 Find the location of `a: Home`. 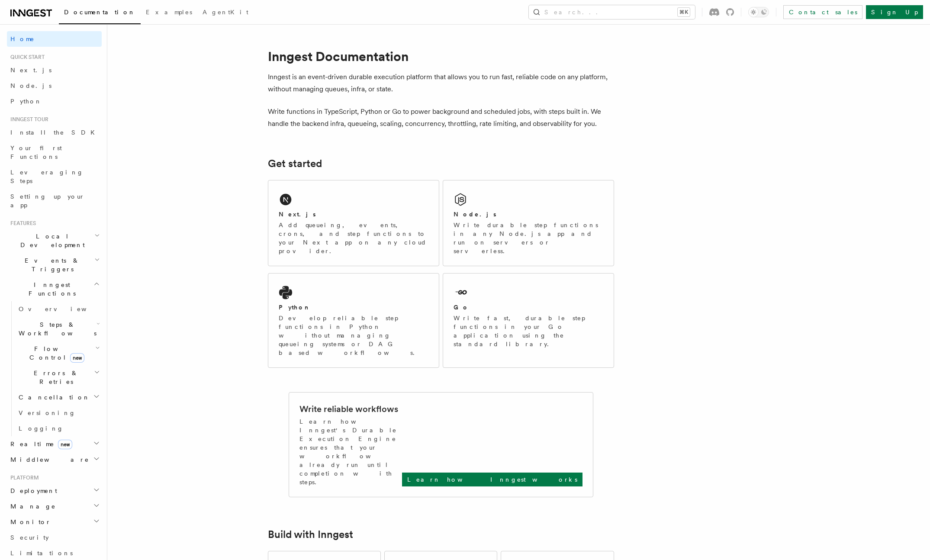

a: Home is located at coordinates (54, 39).